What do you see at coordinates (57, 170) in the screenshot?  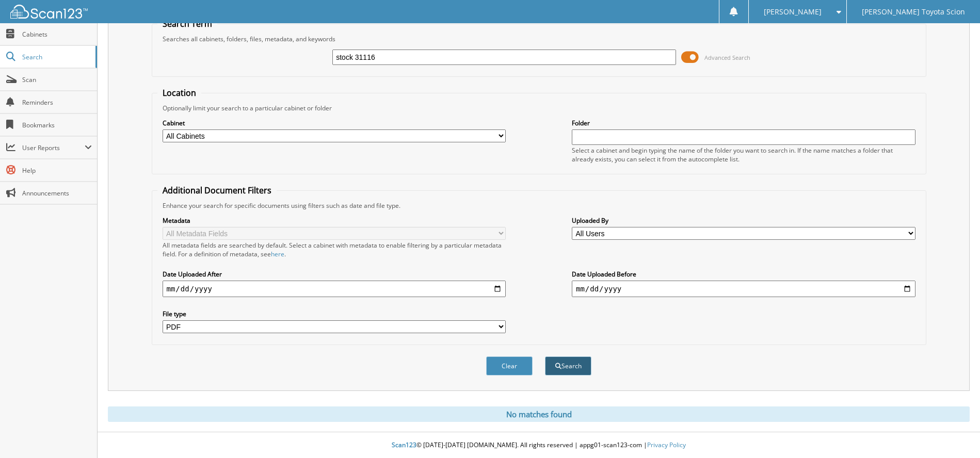 I see `span: Help` at bounding box center [57, 170].